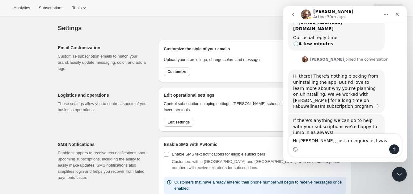 Image resolution: width=413 pixels, height=194 pixels. What do you see at coordinates (388, 8) in the screenshot?
I see `button: Settings` at bounding box center [388, 8].